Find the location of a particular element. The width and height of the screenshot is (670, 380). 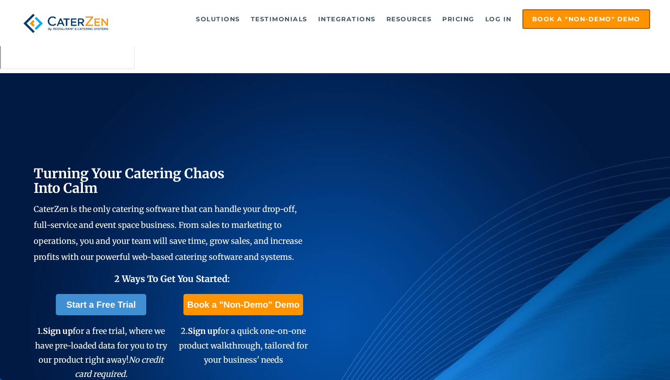

img: caterzen is located at coordinates (66, 23).